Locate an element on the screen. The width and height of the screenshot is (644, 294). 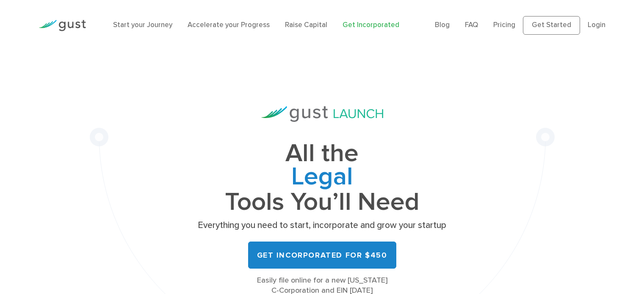
a: Get Started is located at coordinates (551, 25).